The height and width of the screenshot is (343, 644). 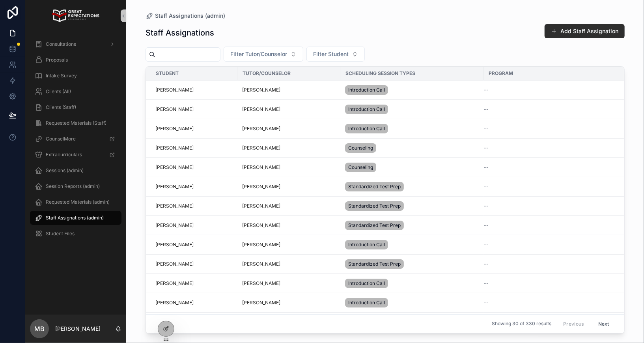 What do you see at coordinates (180, 33) in the screenshot?
I see `h1: Staff Assignations` at bounding box center [180, 33].